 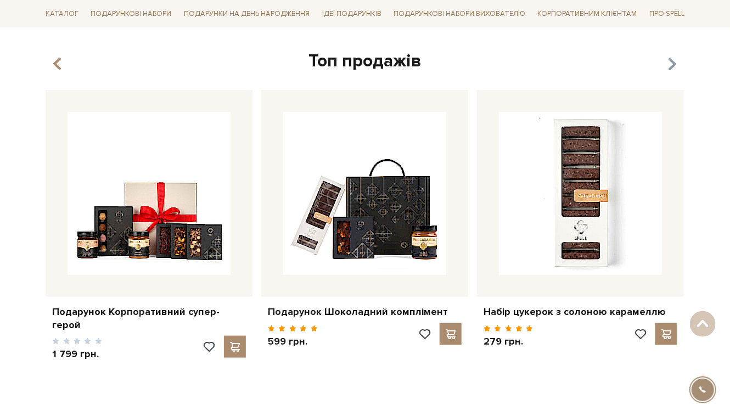 I want to click on a: Подарунок Шоколадний комплімент, so click(x=365, y=312).